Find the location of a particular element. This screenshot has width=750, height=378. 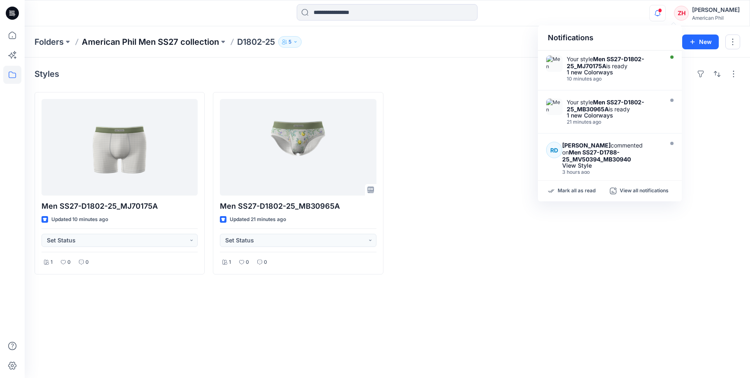

p: Men SS27-D1802-25_MB30965A is located at coordinates (298, 206).